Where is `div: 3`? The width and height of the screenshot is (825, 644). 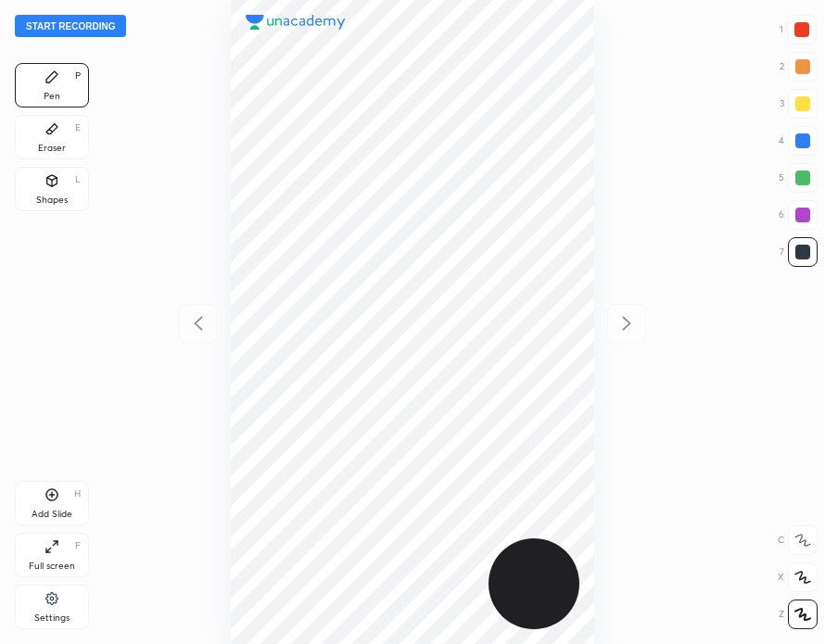
div: 3 is located at coordinates (798, 104).